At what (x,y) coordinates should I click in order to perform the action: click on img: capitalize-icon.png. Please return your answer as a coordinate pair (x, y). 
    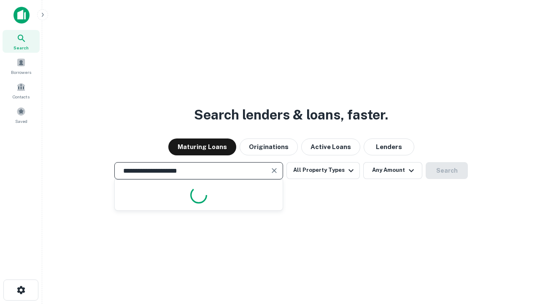
    Looking at the image, I should click on (22, 15).